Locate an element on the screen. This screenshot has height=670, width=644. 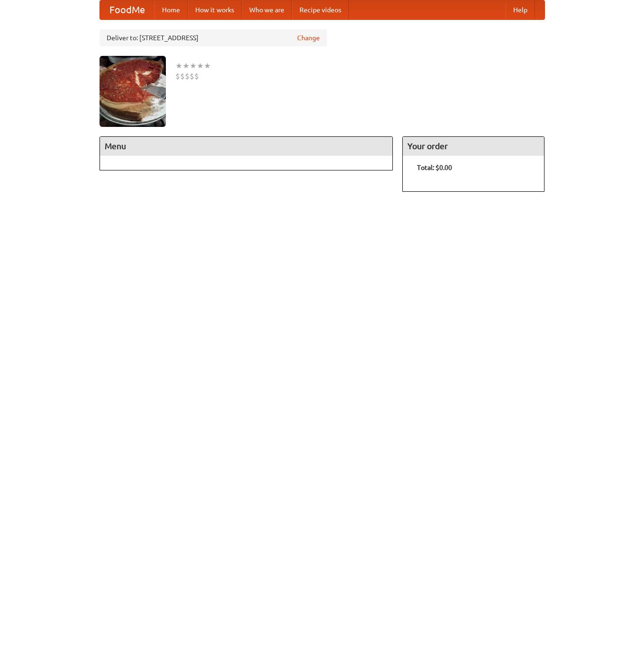
a: How it works is located at coordinates (214, 10).